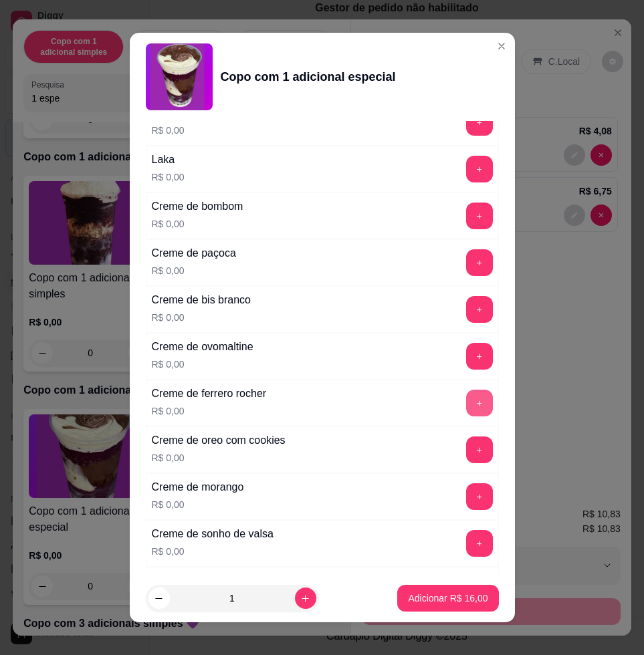 Image resolution: width=644 pixels, height=655 pixels. What do you see at coordinates (198, 206) in the screenshot?
I see `div: Creme de bombom` at bounding box center [198, 206].